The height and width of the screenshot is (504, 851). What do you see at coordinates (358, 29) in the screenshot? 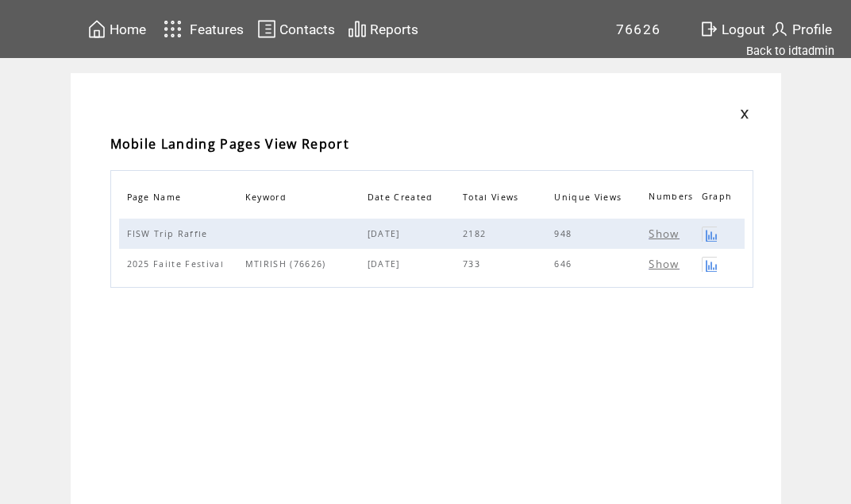
I see `img: chart.svg` at bounding box center [358, 29].